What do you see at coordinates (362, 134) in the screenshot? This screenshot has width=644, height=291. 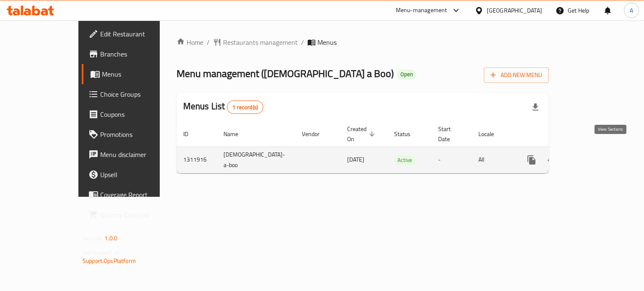 I see `span: Created On` at bounding box center [362, 134].